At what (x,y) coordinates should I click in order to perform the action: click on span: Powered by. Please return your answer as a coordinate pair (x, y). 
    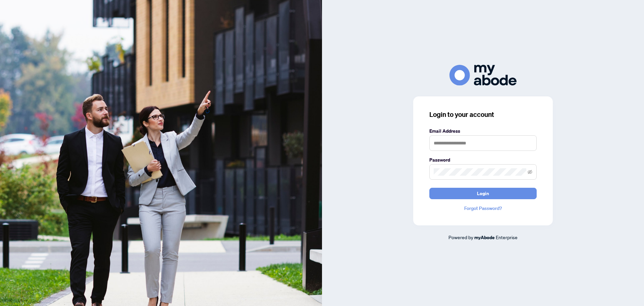
    Looking at the image, I should click on (461, 237).